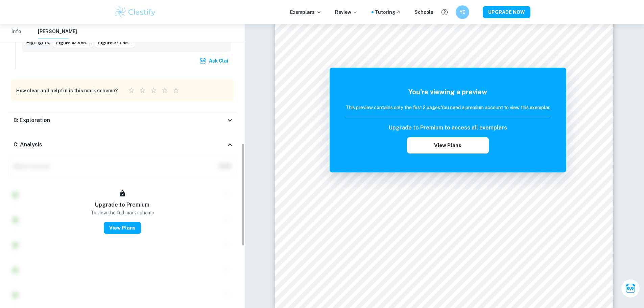 This screenshot has height=308, width=644. Describe the element at coordinates (73, 43) in the screenshot. I see `button: Figure 4: Sch...` at that location.